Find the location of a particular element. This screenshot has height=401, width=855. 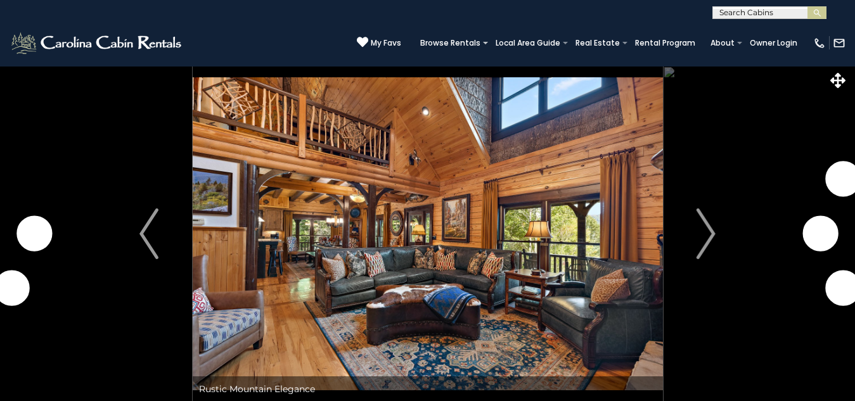

a: Rental Program is located at coordinates (665, 43).